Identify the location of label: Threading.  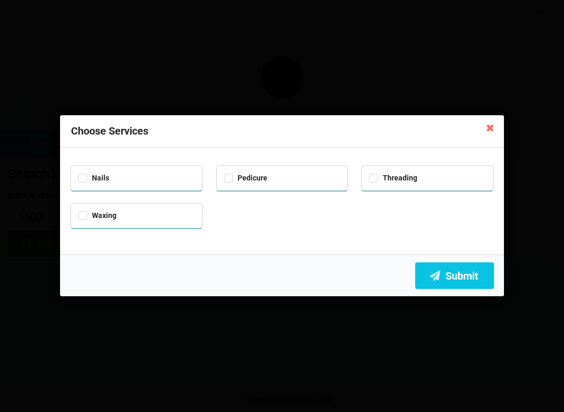
(393, 178).